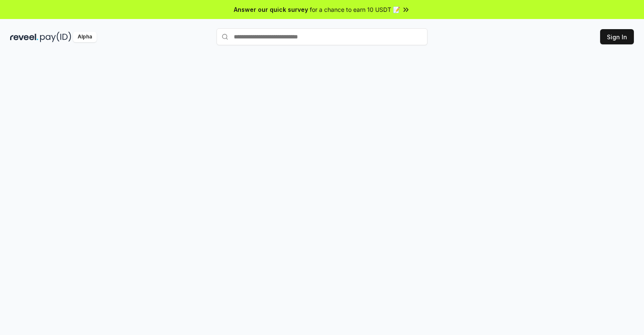 This screenshot has width=644, height=335. Describe the element at coordinates (85, 37) in the screenshot. I see `div: Alpha` at that location.